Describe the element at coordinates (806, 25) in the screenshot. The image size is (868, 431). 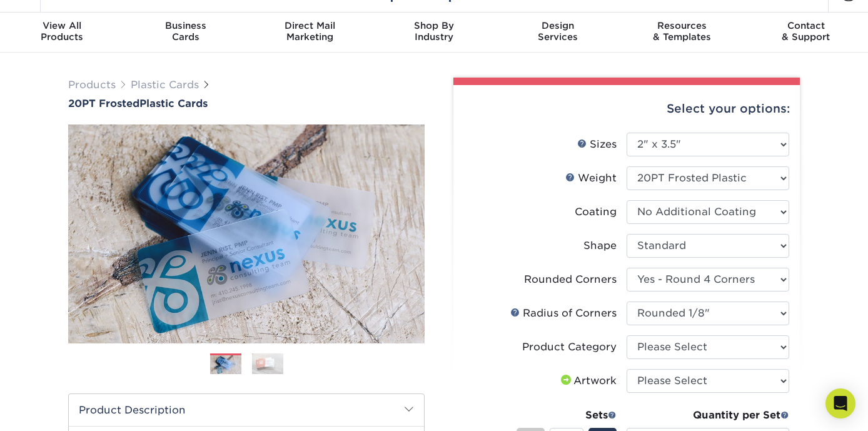
I see `span: Contact` at that location.